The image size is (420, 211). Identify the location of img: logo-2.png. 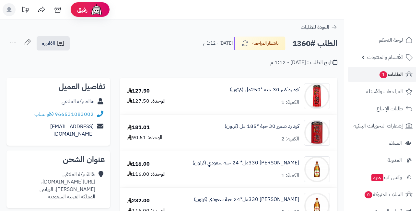
(395, 12).